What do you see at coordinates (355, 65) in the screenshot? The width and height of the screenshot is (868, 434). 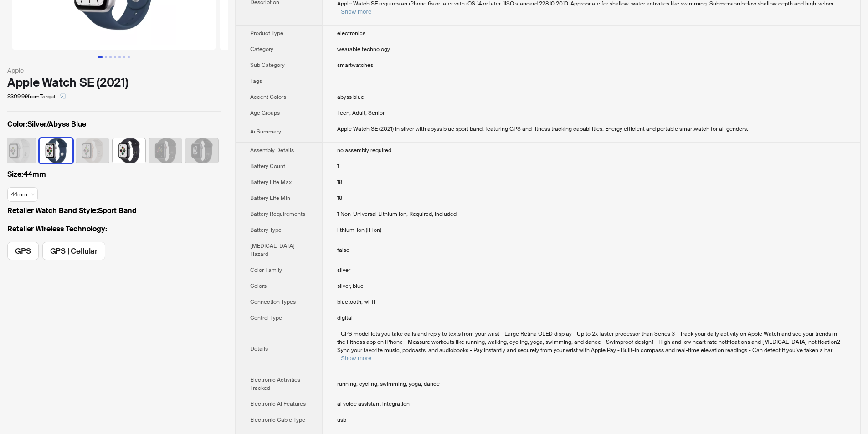 I see `span: smartwatches` at bounding box center [355, 65].